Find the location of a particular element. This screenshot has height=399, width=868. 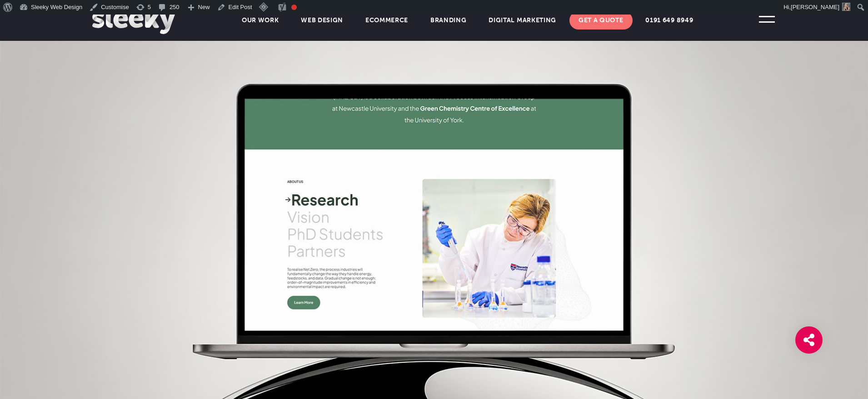

div: Focus keyphrase not set is located at coordinates (294, 7).